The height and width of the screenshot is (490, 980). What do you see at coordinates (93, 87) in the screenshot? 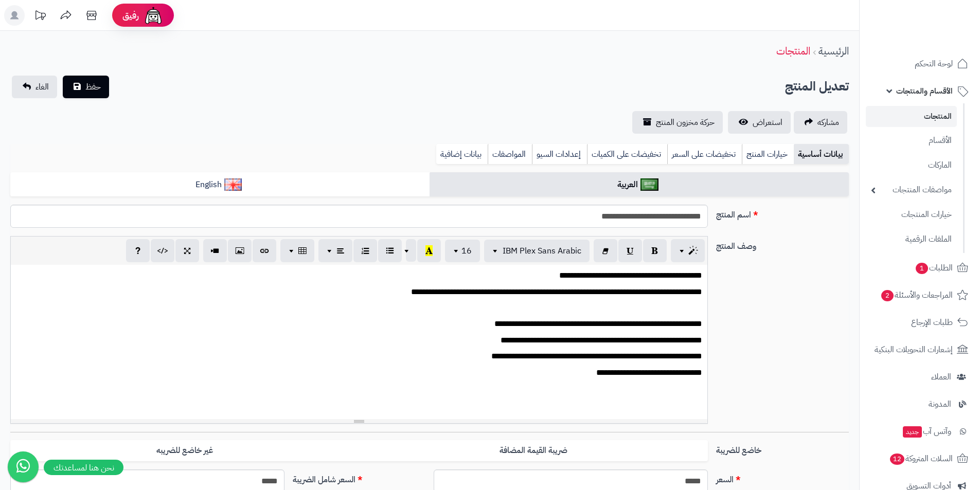
I see `span: حفظ` at bounding box center [93, 87].